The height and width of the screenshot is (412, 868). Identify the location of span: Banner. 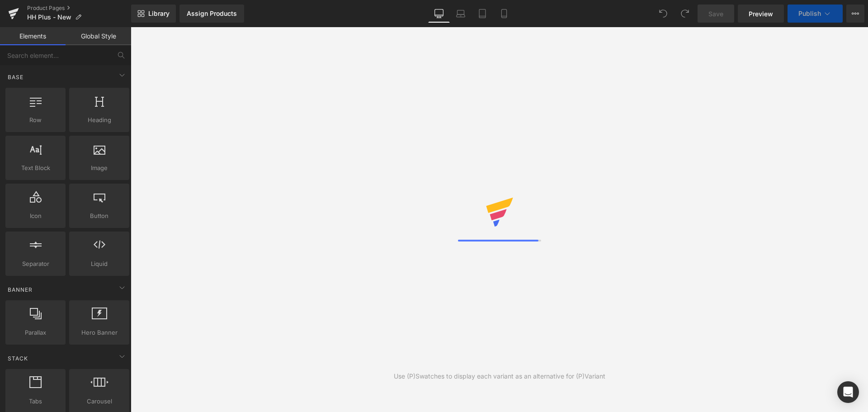
(20, 290).